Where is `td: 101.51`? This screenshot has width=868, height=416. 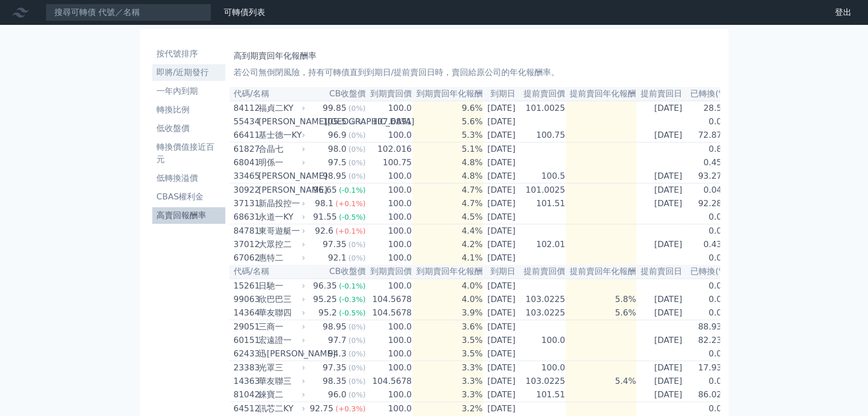
td: 101.51 is located at coordinates (542, 395).